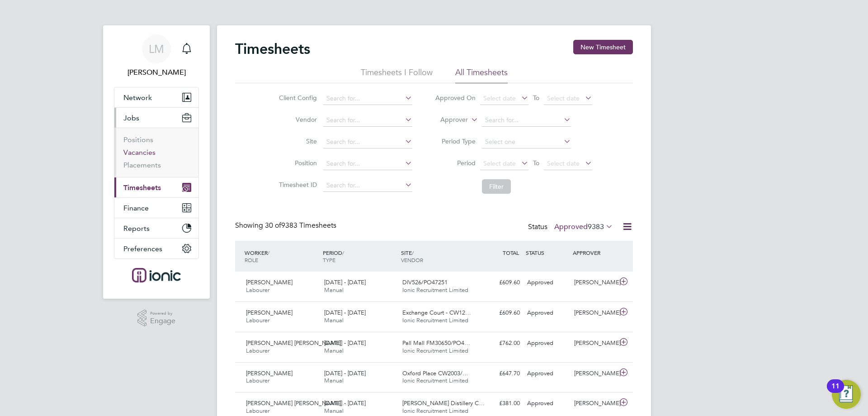 The image size is (868, 416). Describe the element at coordinates (847, 394) in the screenshot. I see `button: Open Resource Center, 11 new notifications` at that location.